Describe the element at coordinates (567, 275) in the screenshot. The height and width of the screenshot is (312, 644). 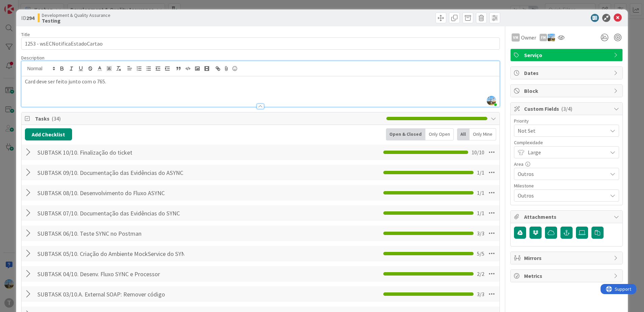
I see `span: Metrics` at that location.